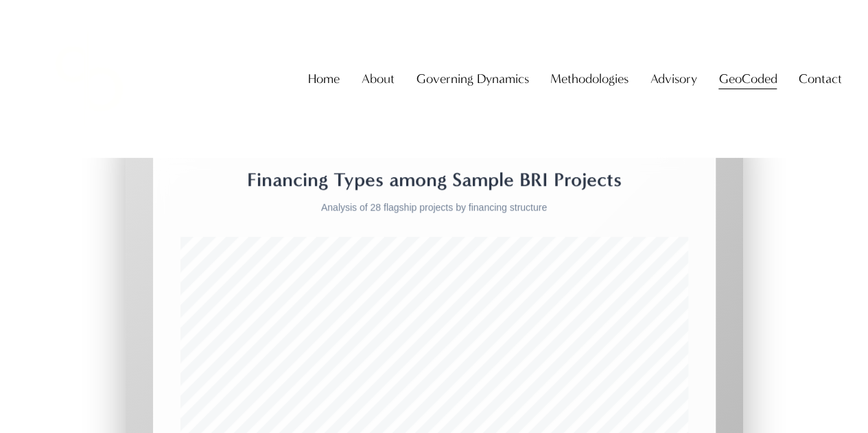 The width and height of the screenshot is (868, 433). Describe the element at coordinates (378, 79) in the screenshot. I see `span: About` at that location.